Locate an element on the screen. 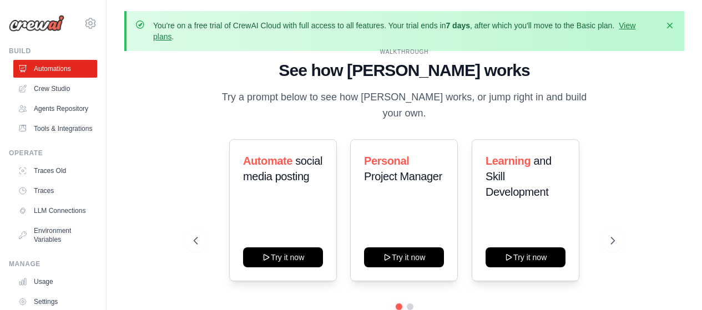 The width and height of the screenshot is (702, 310). img: Logo is located at coordinates (37, 23).